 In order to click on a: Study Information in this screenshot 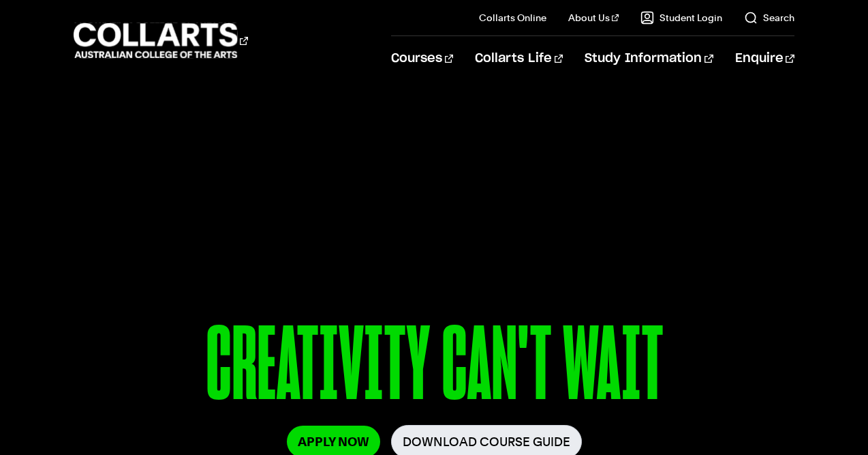, I will do `click(648, 59)`.